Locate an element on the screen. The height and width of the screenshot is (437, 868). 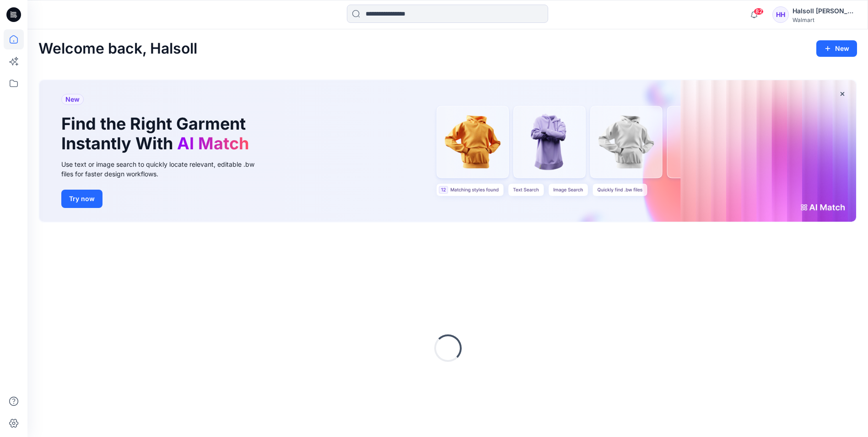
button: Try now is located at coordinates (82, 199).